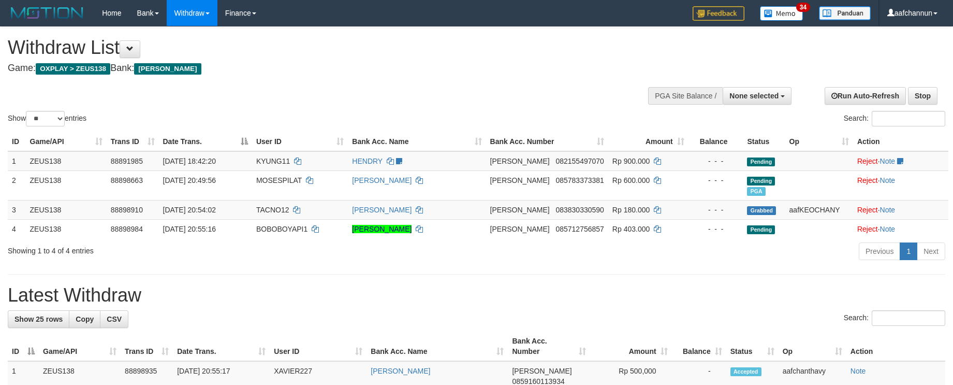 The image size is (953, 385). Describe the element at coordinates (316, 68) in the screenshot. I see `h4: Game: Bank:` at that location.